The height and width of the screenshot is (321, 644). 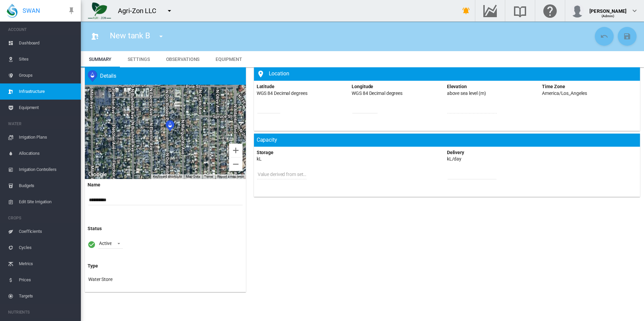 I want to click on img: Google, so click(x=97, y=174).